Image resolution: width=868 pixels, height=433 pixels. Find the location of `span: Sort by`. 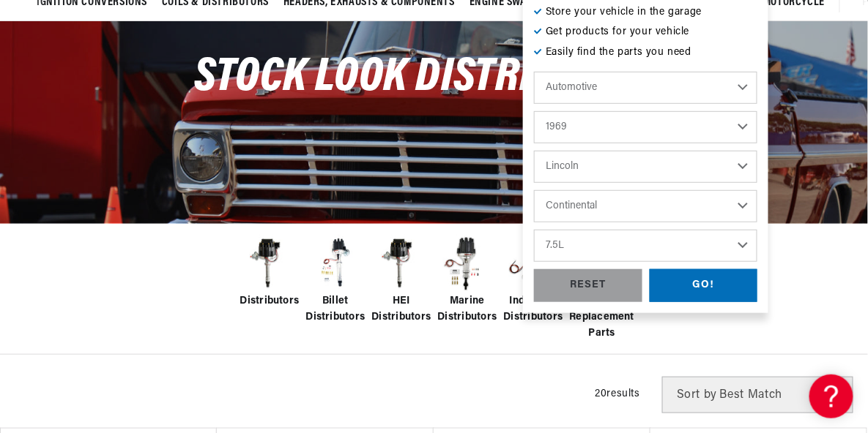

span: Sort by is located at coordinates (697, 395).